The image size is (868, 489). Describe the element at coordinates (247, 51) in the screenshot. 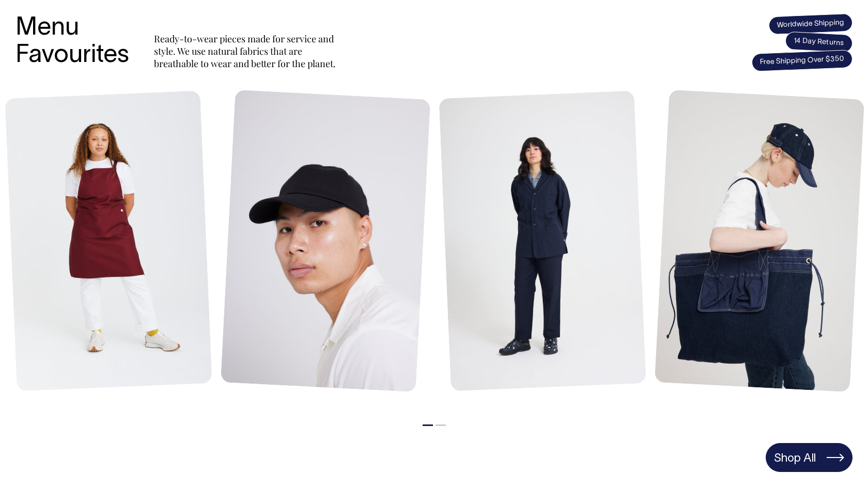

I see `p: Ready-to-wear pieces made for service and style. We use natural fabrics that are breathable to we...` at that location.